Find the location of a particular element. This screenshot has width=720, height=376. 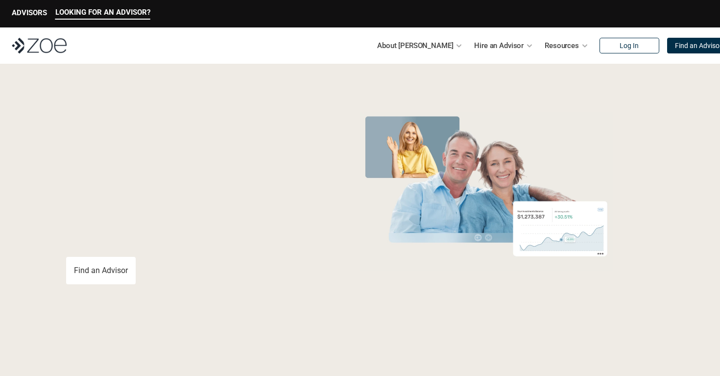

a: Log In is located at coordinates (630, 46).